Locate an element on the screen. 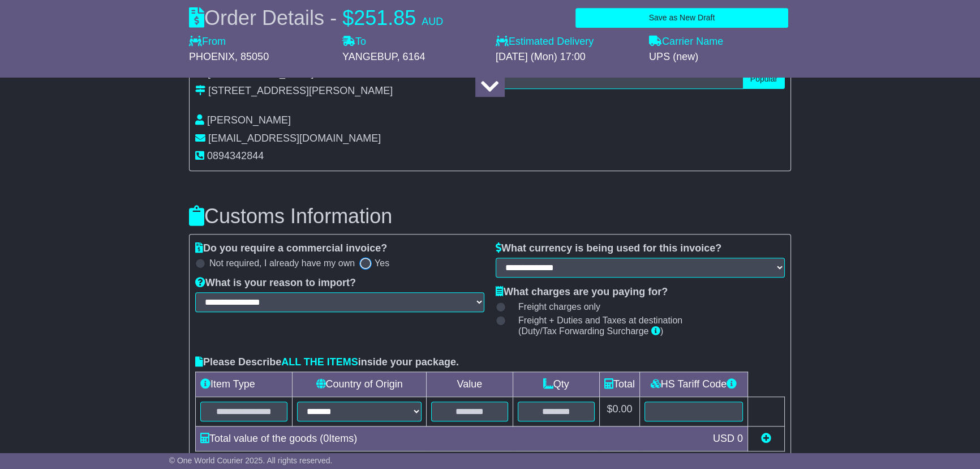  div: Total value of the goods ( Items) is located at coordinates (451, 438).